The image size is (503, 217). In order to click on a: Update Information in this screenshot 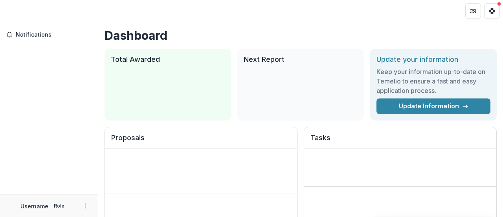, I will do `click(433, 106)`.